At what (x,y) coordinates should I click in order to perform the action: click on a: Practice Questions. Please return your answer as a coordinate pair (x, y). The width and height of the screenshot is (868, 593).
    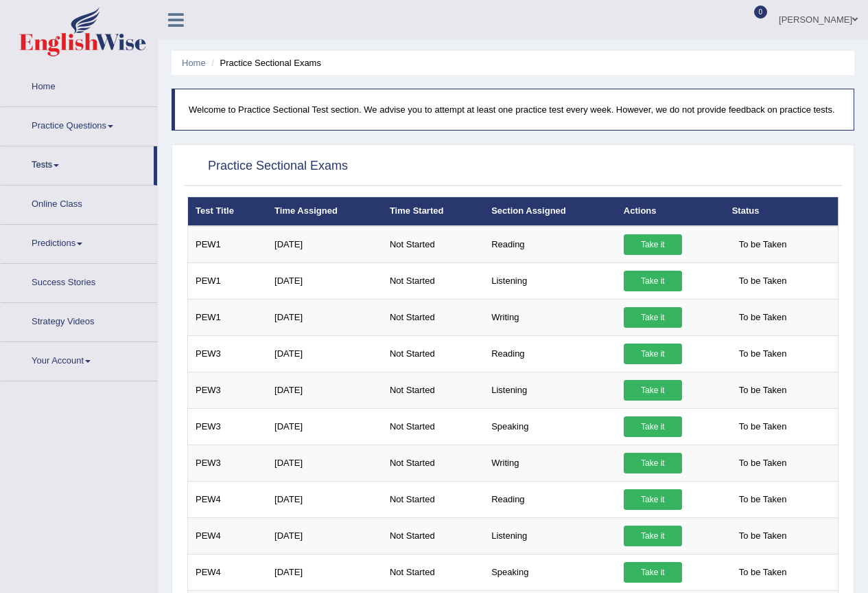
    Looking at the image, I should click on (79, 124).